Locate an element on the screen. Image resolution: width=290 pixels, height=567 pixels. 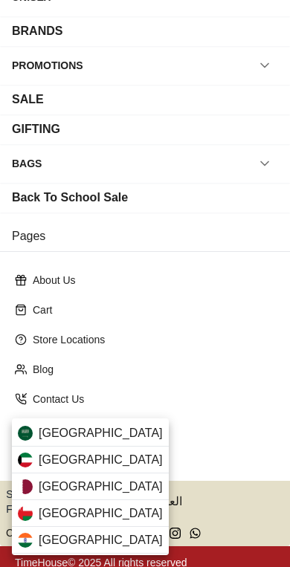
img: Qatar is located at coordinates (25, 487).